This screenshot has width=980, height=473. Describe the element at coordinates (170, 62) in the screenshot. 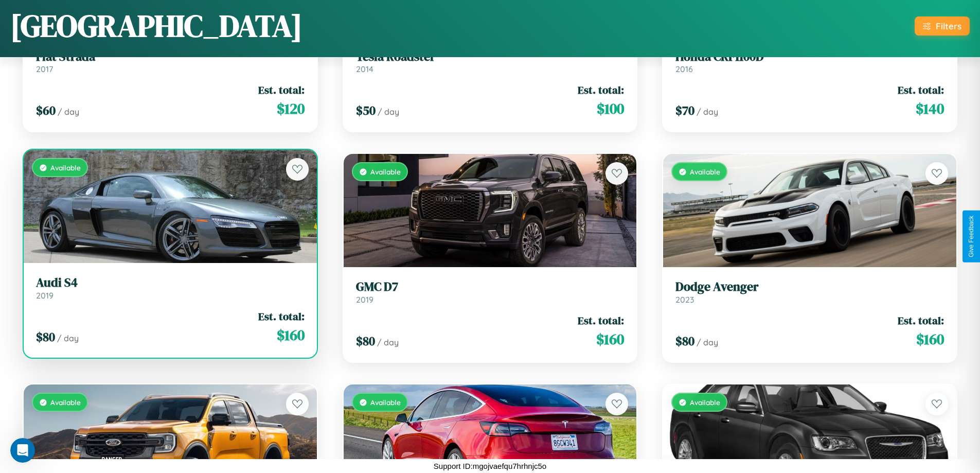

I see `a: Fiat Strada2017` at that location.